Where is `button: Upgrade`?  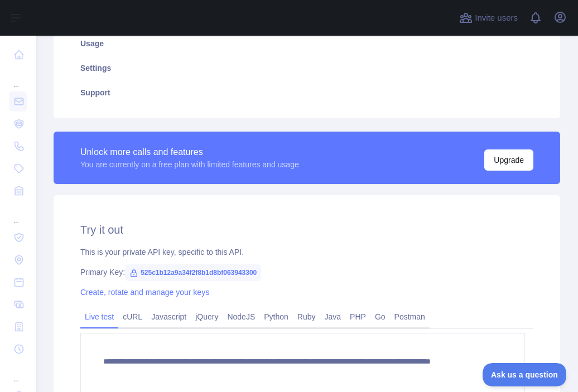
button: Upgrade is located at coordinates (509, 160).